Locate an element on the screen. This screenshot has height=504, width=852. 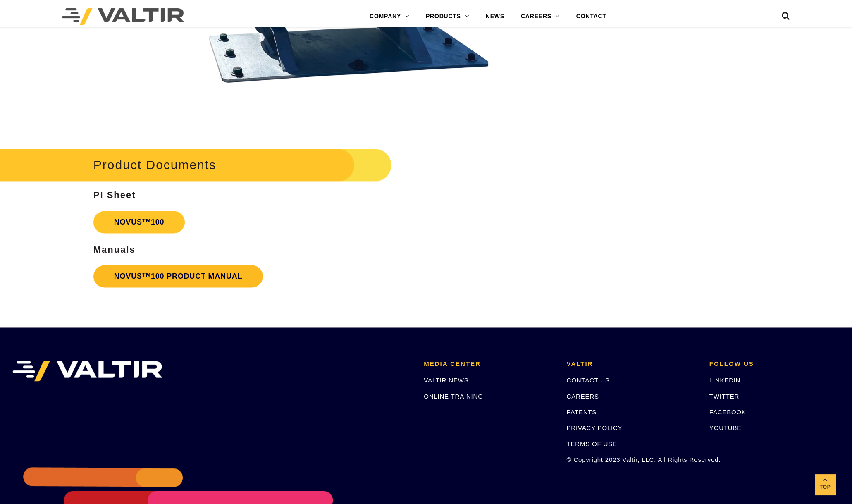
strong: PI Sheet is located at coordinates (115, 195).